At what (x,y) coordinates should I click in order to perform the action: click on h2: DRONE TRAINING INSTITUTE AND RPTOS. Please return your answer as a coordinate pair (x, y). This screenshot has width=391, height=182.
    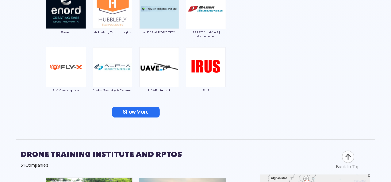
    Looking at the image, I should click on (196, 155).